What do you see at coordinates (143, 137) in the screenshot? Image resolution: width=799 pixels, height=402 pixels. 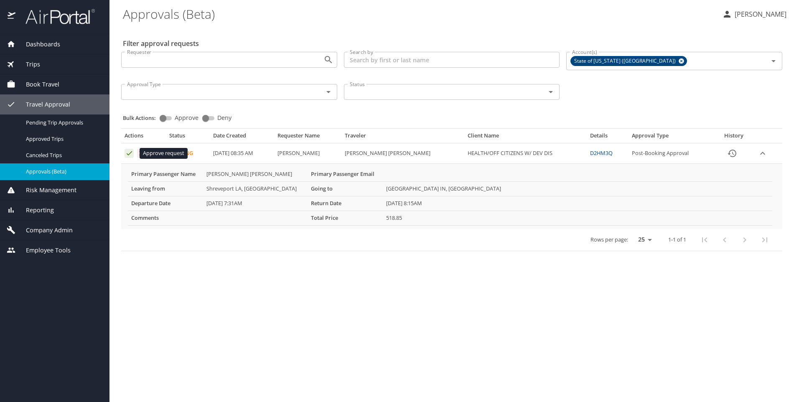 I see `th: Actions` at bounding box center [143, 137].